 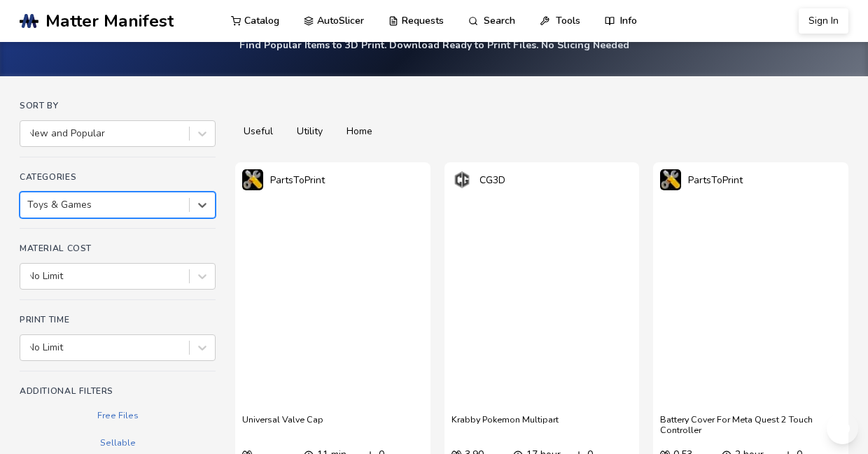 I want to click on a: No Slicing Needed, so click(x=585, y=45).